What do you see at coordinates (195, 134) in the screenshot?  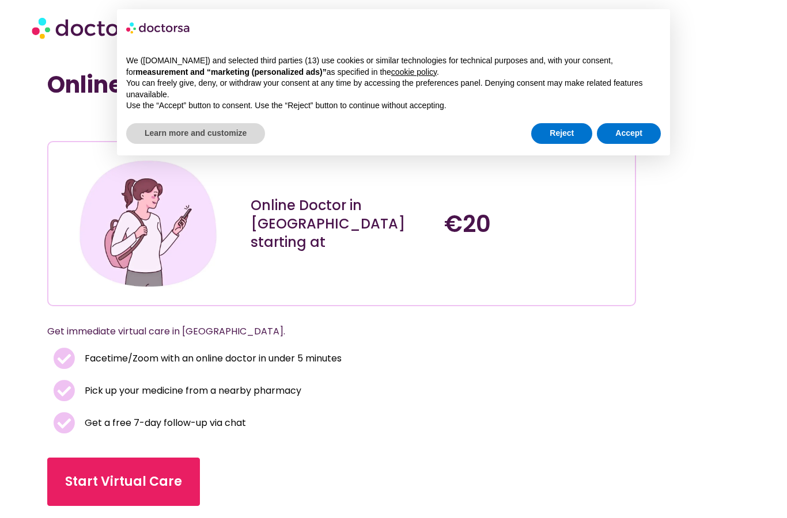 I see `button: Learn more and customize` at bounding box center [195, 134].